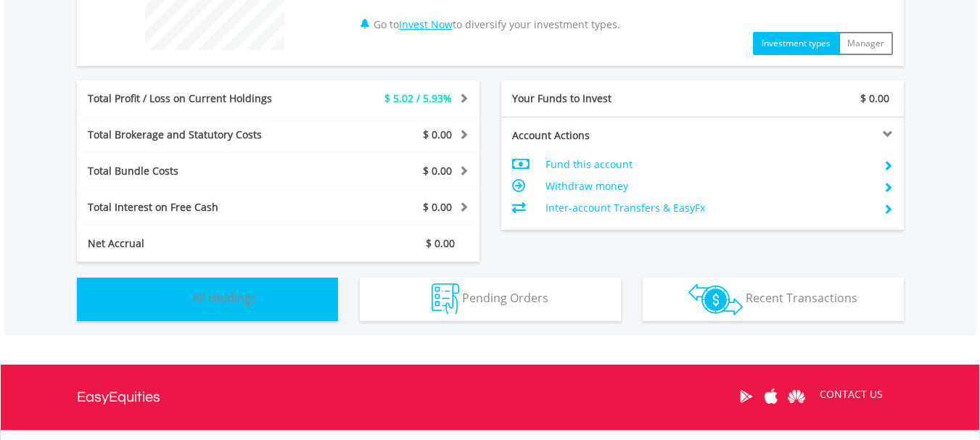 Image resolution: width=980 pixels, height=440 pixels. I want to click on a: Invest Now, so click(426, 24).